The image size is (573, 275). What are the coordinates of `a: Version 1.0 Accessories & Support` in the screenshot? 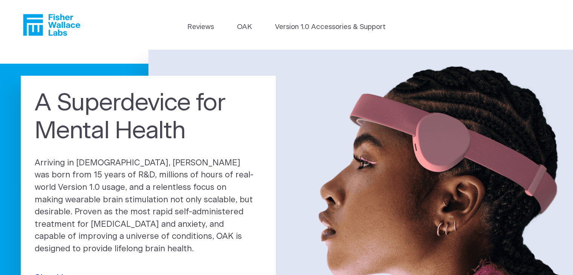 It's located at (331, 27).